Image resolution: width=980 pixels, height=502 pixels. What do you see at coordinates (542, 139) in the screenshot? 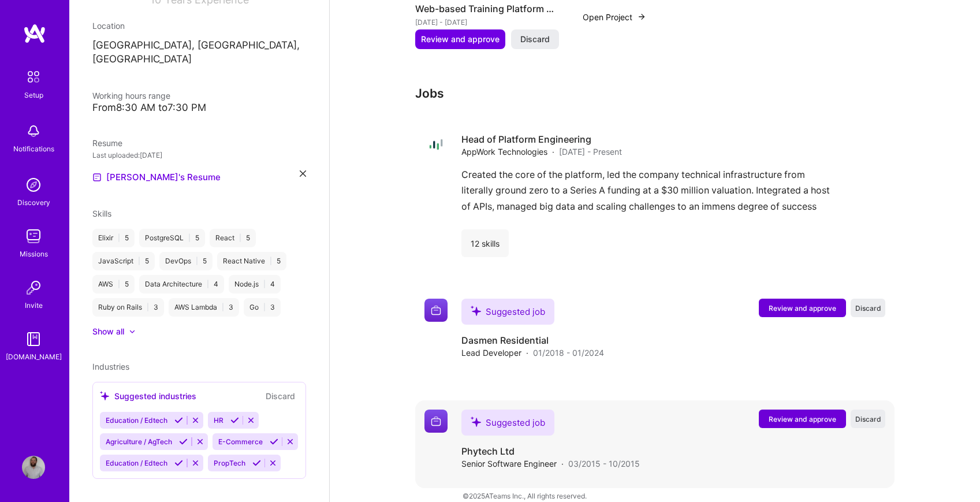
I see `h4: Head of Platform Engineering` at bounding box center [542, 139].